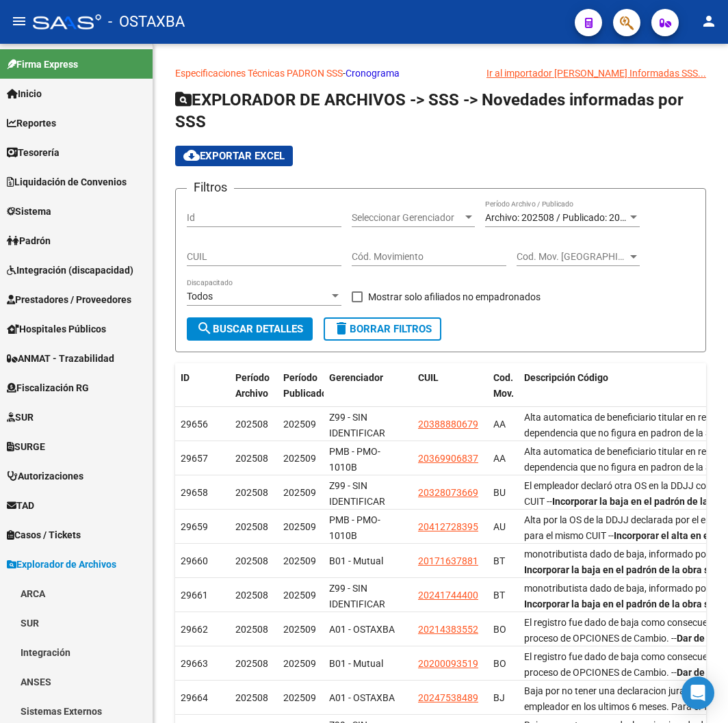 Image resolution: width=728 pixels, height=723 pixels. I want to click on span: Buscar Detalles, so click(250, 329).